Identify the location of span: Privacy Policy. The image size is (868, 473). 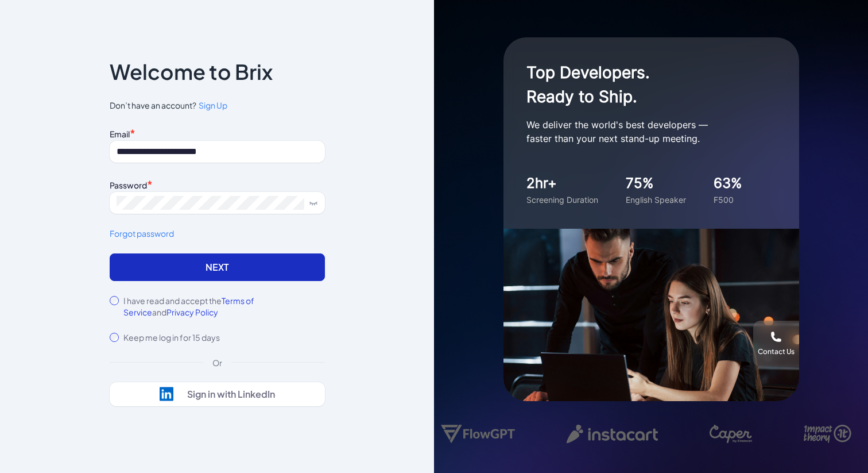
(192, 312).